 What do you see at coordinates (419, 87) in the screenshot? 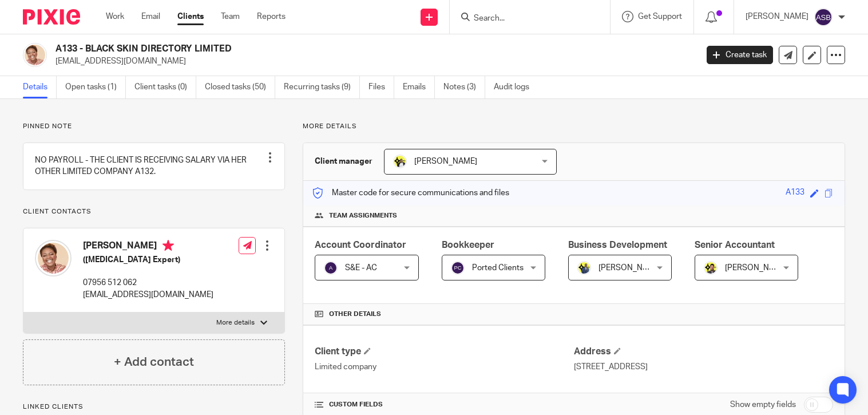
I see `a: Emails` at bounding box center [419, 87].